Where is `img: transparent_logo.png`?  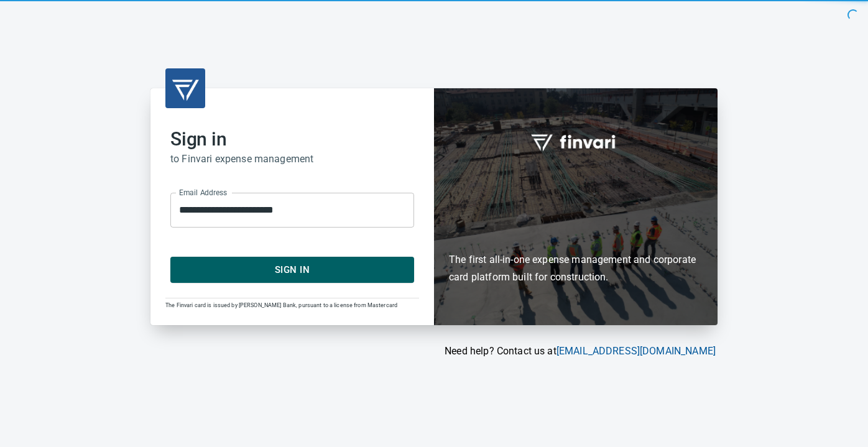
img: transparent_logo.png is located at coordinates (186, 88).